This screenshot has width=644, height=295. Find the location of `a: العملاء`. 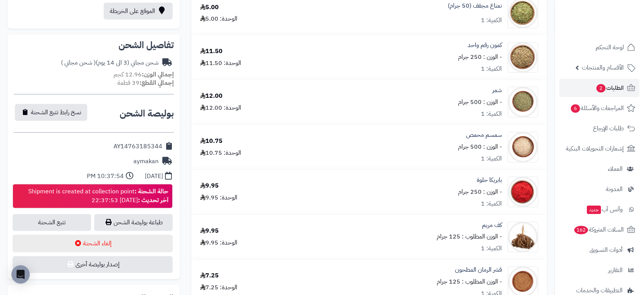

a: العملاء is located at coordinates (599, 169).